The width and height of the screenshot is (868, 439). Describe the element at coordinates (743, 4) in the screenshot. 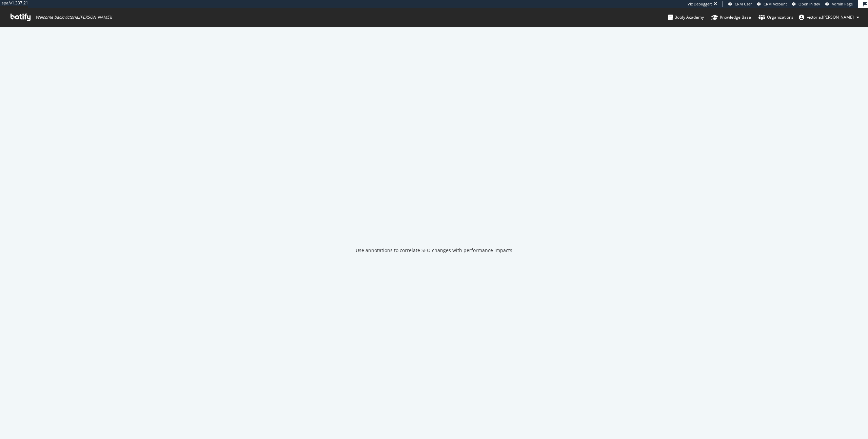

I see `span: CRM User` at that location.